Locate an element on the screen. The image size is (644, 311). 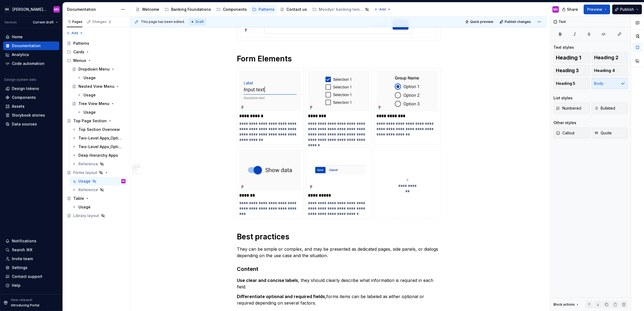
span: Draft is located at coordinates (200, 22).